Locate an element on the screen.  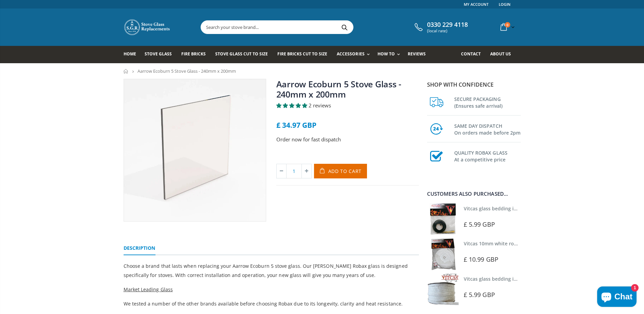
h3: QUALITY ROBAX GLASS At a competitive price is located at coordinates (487, 156).